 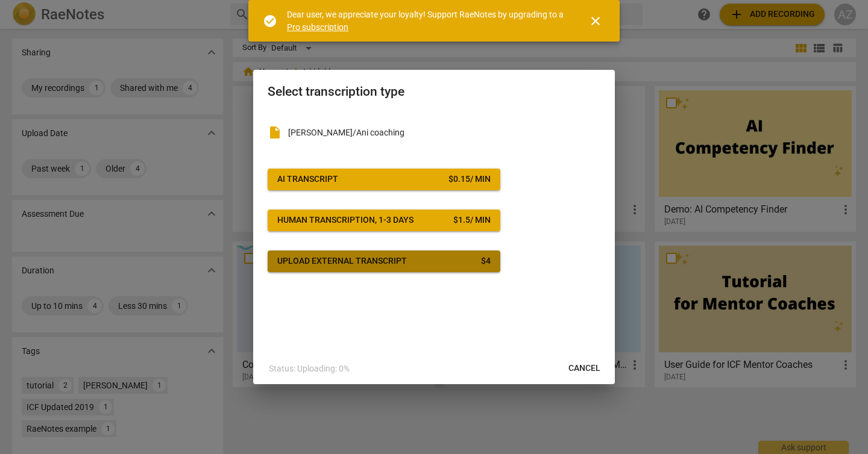 I want to click on div: AI Transcript, so click(x=307, y=179).